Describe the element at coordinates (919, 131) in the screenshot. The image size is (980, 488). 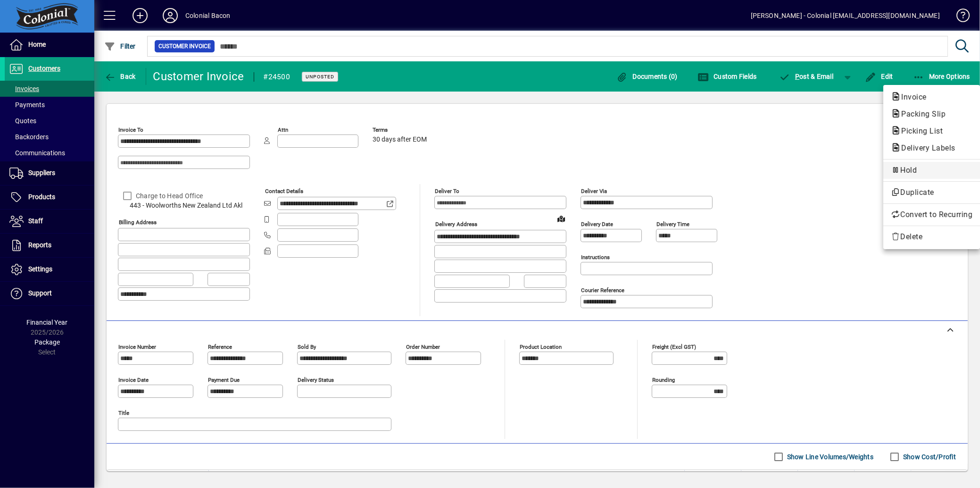
I see `span: Picking List` at that location.